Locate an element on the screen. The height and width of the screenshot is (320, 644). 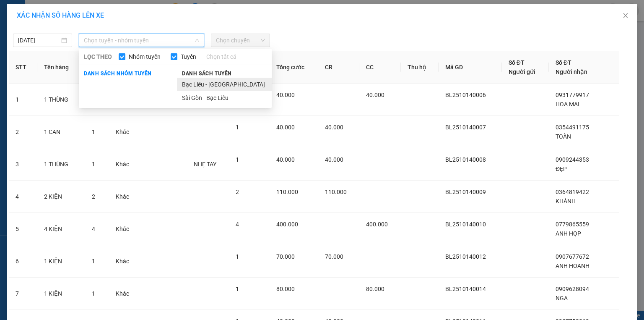
span: 0364819422 is located at coordinates (572, 192).